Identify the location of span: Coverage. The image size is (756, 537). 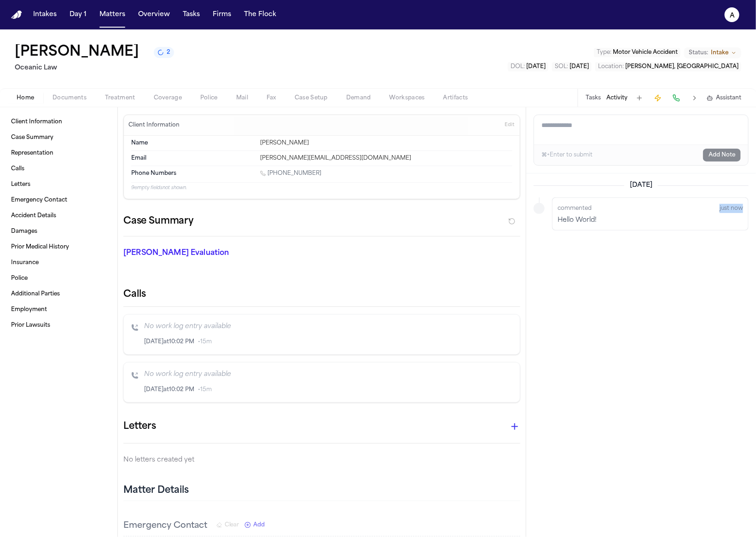
(168, 98).